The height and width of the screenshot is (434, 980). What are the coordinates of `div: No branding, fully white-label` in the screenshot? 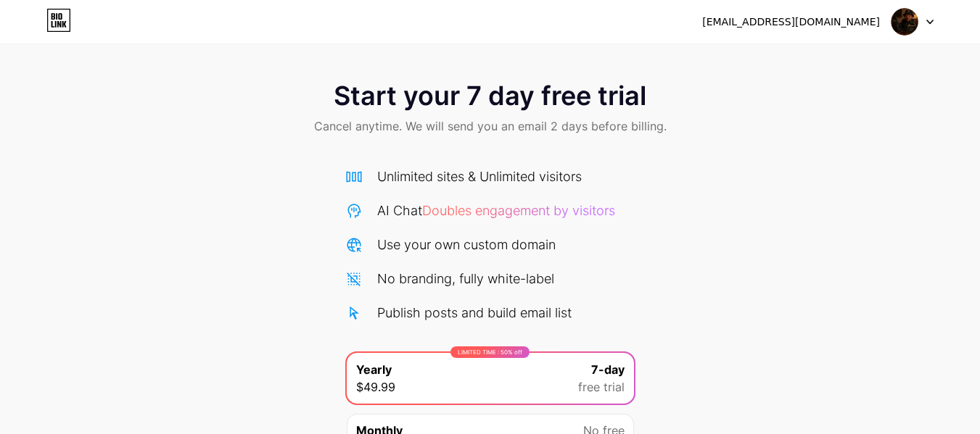 It's located at (466, 278).